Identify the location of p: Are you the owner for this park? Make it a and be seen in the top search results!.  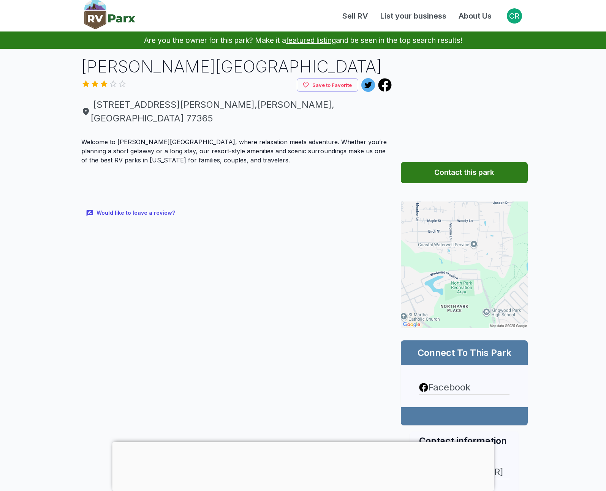
(303, 40).